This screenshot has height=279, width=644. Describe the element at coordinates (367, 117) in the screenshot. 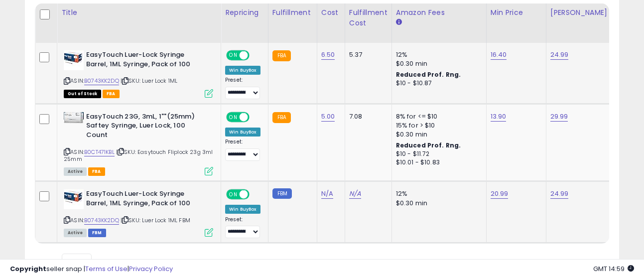

I see `div: 7.08` at that location.